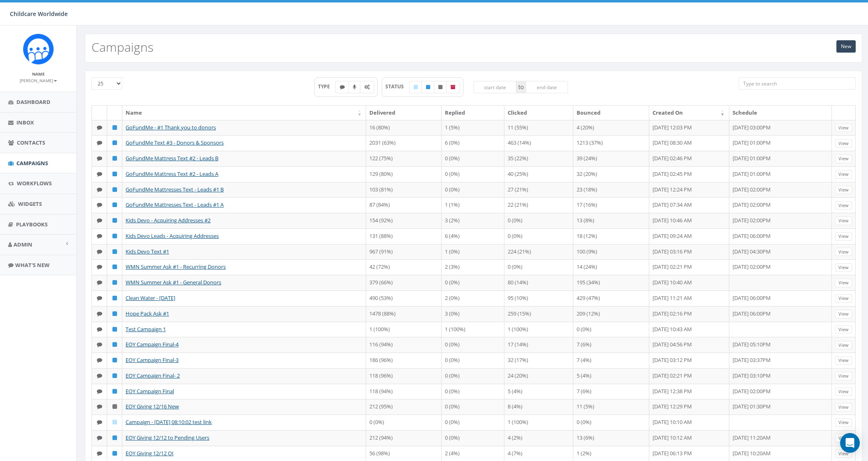 This screenshot has height=461, width=868. What do you see at coordinates (611, 158) in the screenshot?
I see `td: 39 (24%)` at bounding box center [611, 158].